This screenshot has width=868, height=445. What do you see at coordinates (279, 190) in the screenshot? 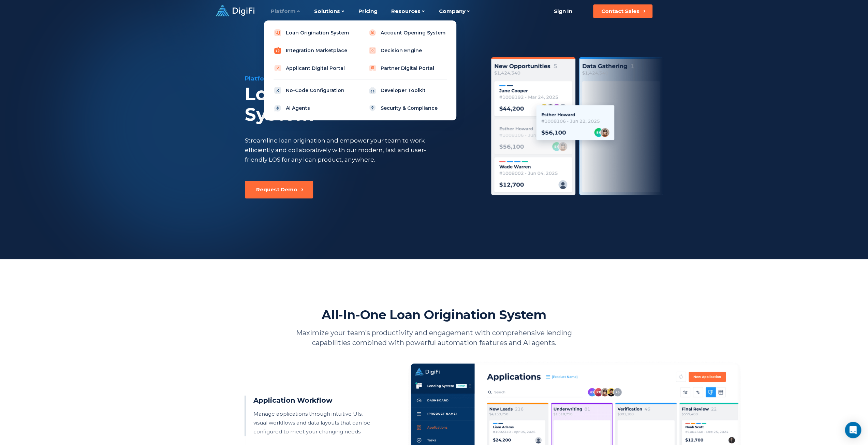
I see `a: Request Demo` at bounding box center [279, 190].